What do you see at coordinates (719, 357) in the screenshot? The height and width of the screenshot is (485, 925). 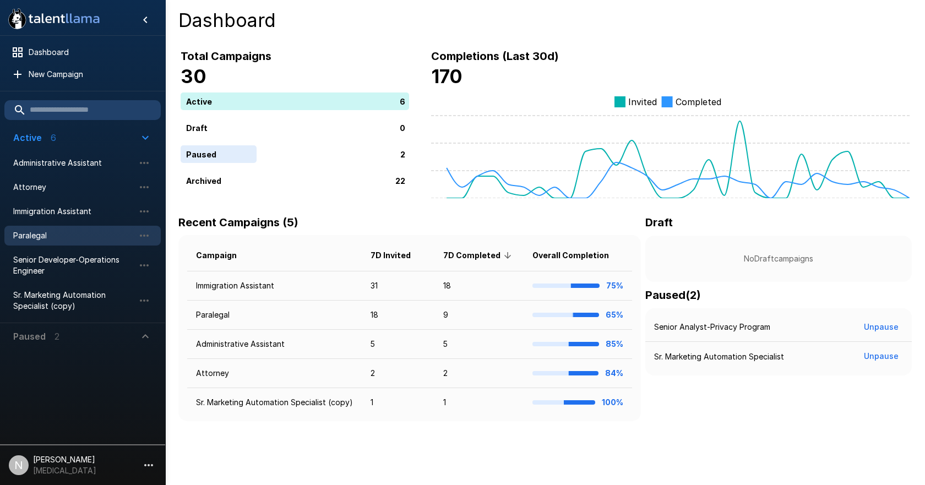 I see `p: Sr. Marketing Automation Specialist` at bounding box center [719, 357].